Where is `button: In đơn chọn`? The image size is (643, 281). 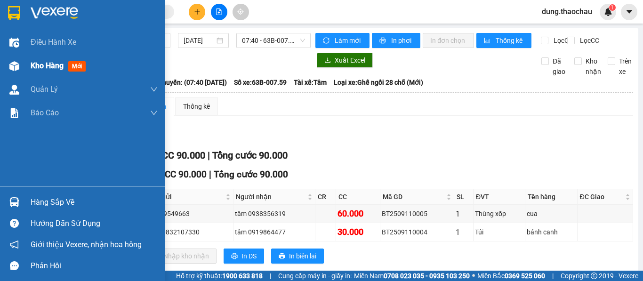
button: In đơn chọn is located at coordinates (448, 40).